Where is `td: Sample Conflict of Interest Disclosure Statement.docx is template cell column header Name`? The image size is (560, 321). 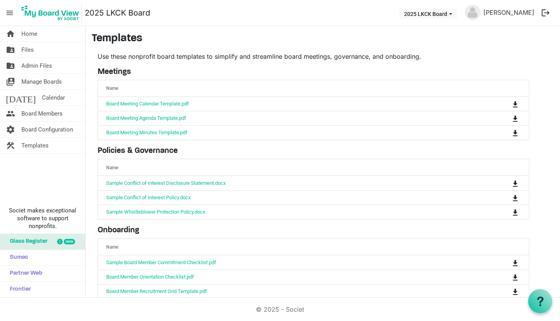
td: Sample Conflict of Interest Disclosure Statement.docx is template cell column header Name is located at coordinates (289, 183).